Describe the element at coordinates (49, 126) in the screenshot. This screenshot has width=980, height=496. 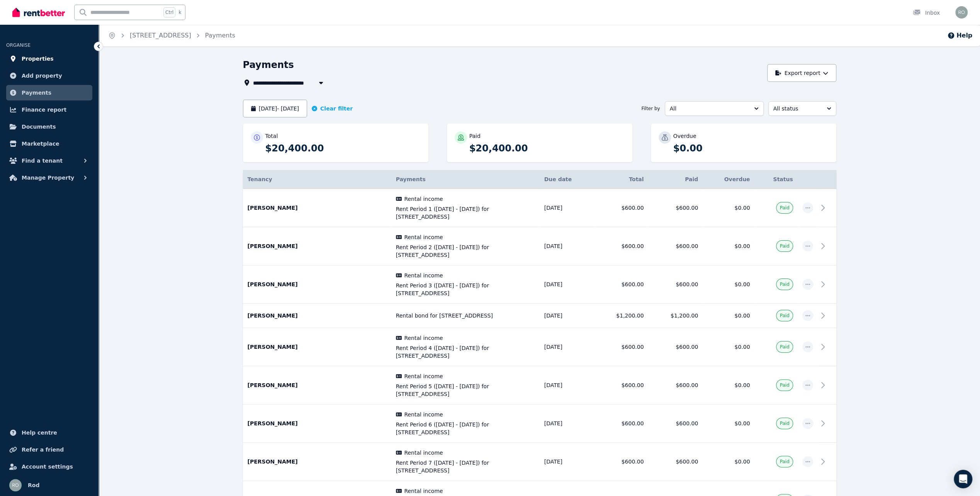
I see `a: Documents` at that location.